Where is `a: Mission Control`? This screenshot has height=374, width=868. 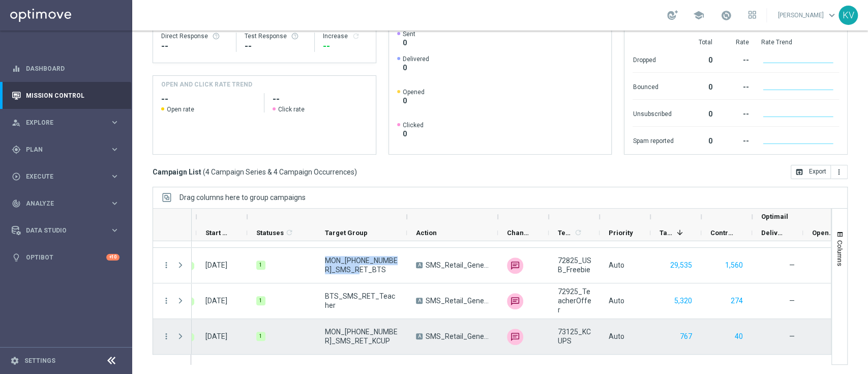
a: Mission Control is located at coordinates (73, 95).